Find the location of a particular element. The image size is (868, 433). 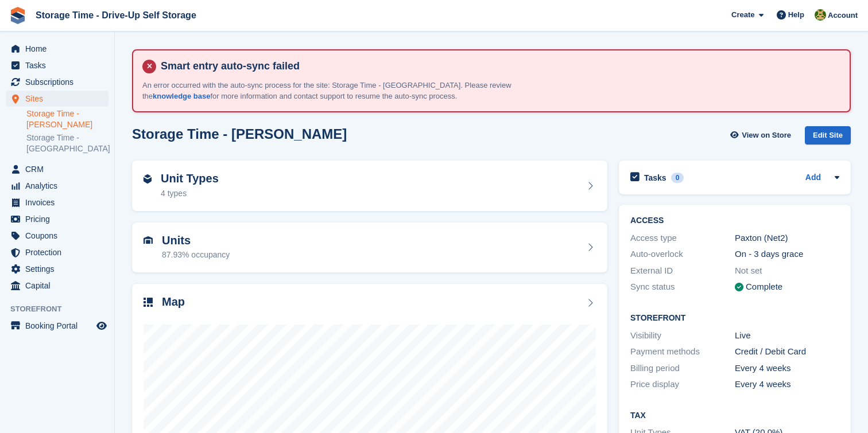

span: Booking Portal is located at coordinates (60, 326).